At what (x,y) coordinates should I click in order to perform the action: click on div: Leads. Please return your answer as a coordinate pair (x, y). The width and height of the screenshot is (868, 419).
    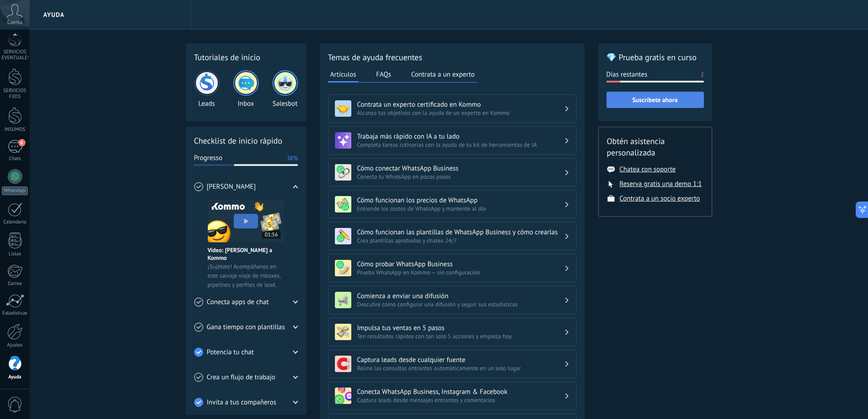
    Looking at the image, I should click on (207, 89).